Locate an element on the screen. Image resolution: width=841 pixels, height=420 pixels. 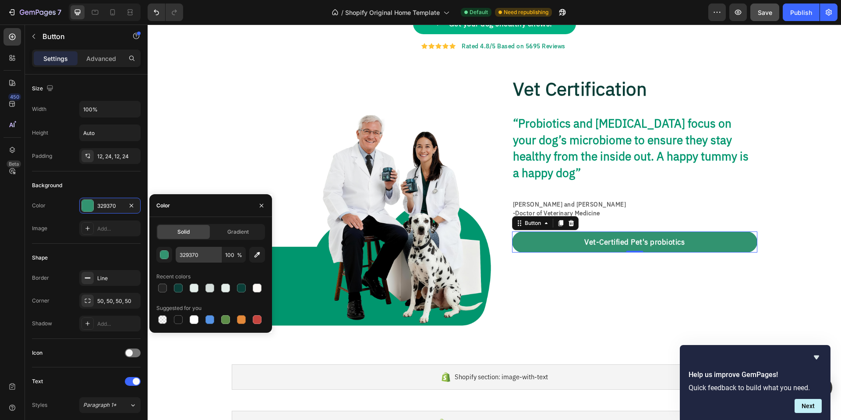
div: 50, 50, 50, 50 is located at coordinates (118, 301).